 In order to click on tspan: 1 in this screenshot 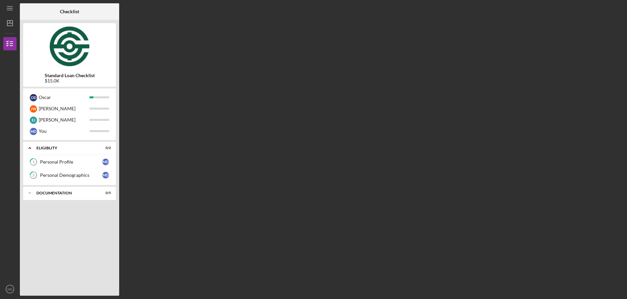, I will do `click(33, 162)`.